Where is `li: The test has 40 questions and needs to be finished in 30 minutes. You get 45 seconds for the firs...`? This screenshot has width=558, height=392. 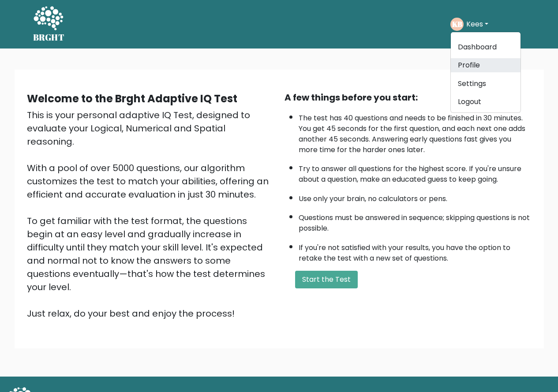
li: The test has 40 questions and needs to be finished in 30 minutes. You get 45 seconds for the firs... is located at coordinates (415, 132).